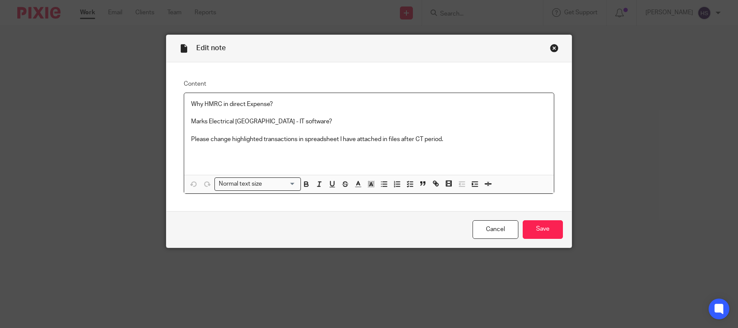  I want to click on a: Cancel, so click(496, 229).